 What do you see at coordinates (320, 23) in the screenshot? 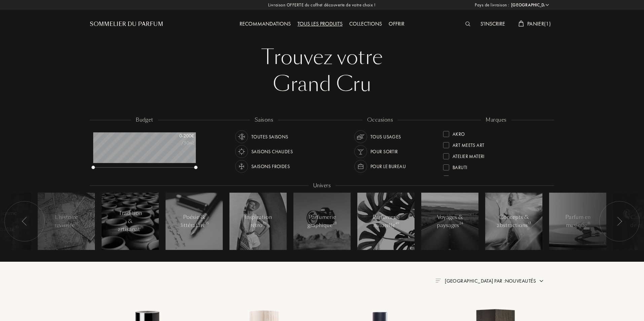
I see `a: Tous les produits` at bounding box center [320, 23].